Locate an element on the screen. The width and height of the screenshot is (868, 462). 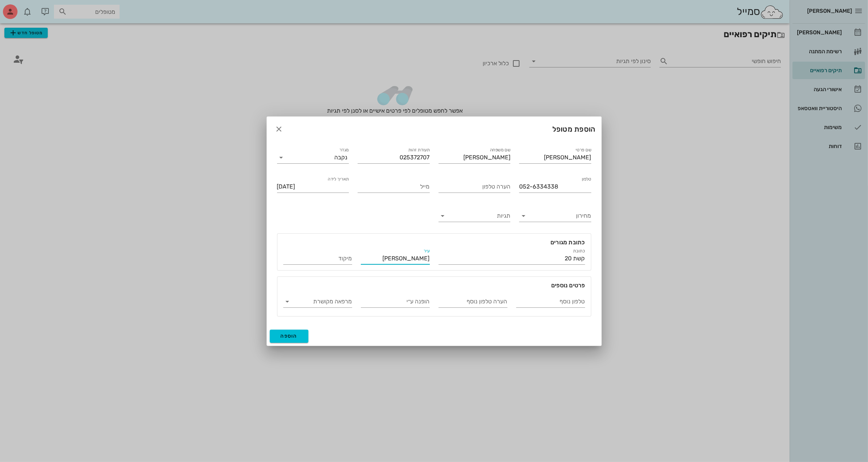
span: הוספה is located at coordinates (289, 335).